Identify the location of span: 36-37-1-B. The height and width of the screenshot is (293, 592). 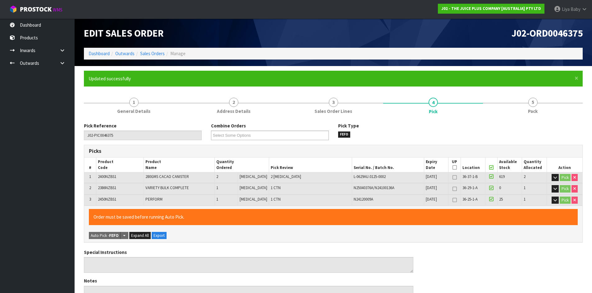
(470, 177).